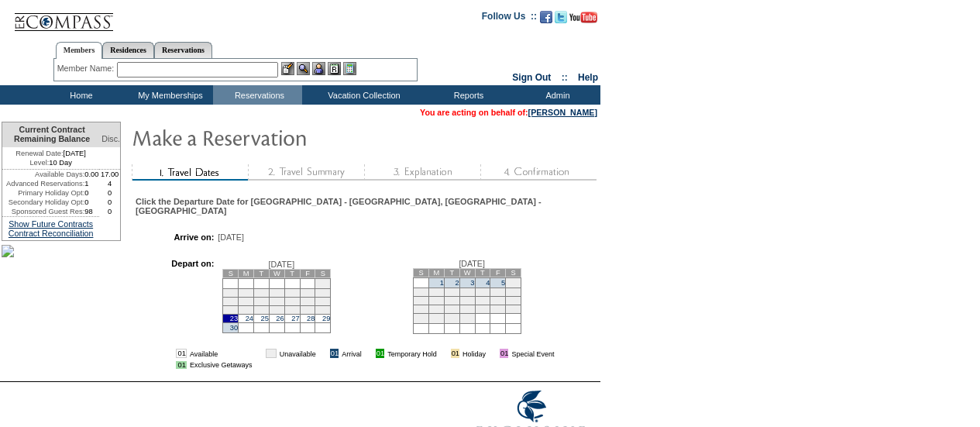 The height and width of the screenshot is (427, 980). I want to click on a: 2, so click(456, 283).